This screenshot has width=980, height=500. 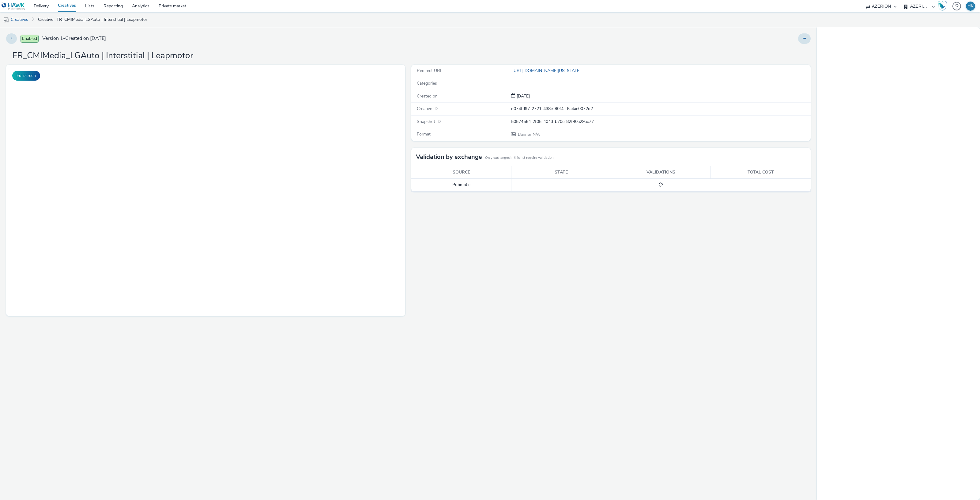 What do you see at coordinates (519, 158) in the screenshot?
I see `small: Only exchanges in this list require validation` at bounding box center [519, 158].